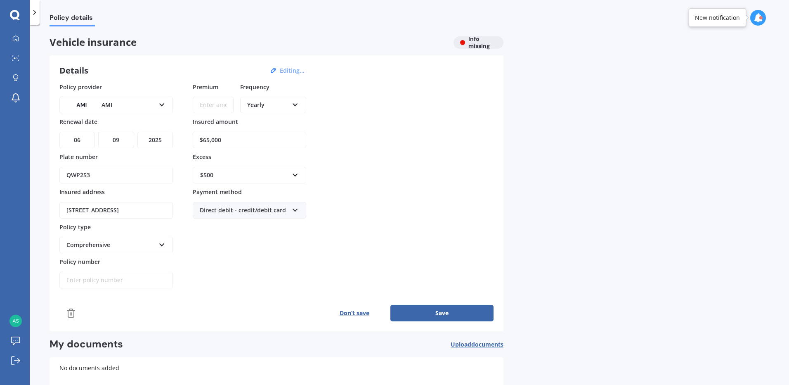 The width and height of the screenshot is (789, 385). Describe the element at coordinates (116, 280) in the screenshot. I see `input: Enter policy number` at that location.